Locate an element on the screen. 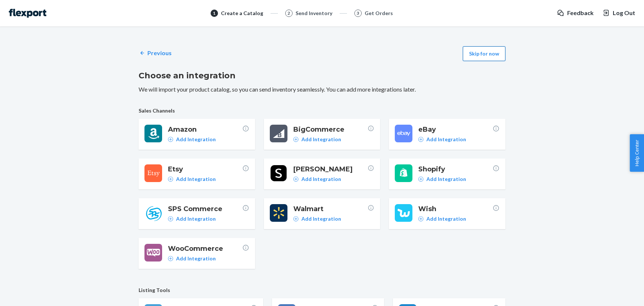 This screenshot has height=306, width=644. div: Get Orders is located at coordinates (378, 13).